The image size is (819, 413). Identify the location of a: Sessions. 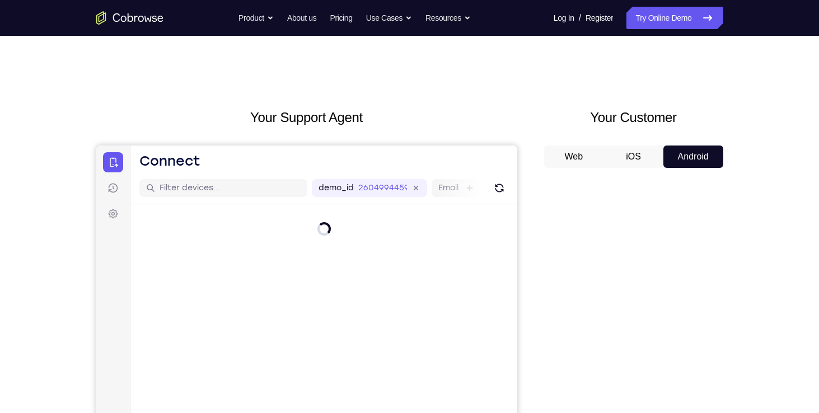
(17, 43).